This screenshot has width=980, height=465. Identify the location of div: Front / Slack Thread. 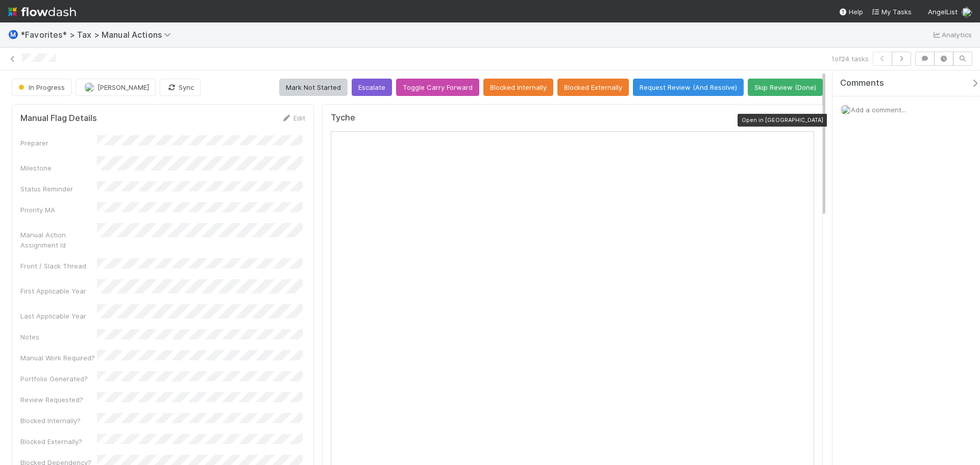
(59, 266).